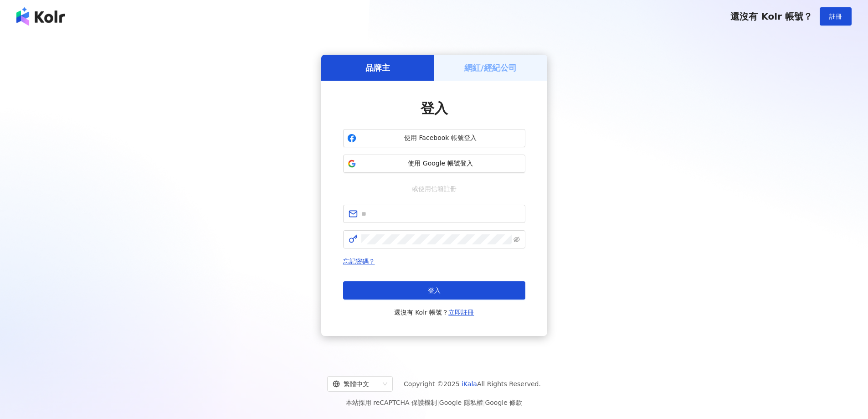  What do you see at coordinates (434, 163) in the screenshot?
I see `button: 使用 Google 帳號登入` at bounding box center [434, 163].